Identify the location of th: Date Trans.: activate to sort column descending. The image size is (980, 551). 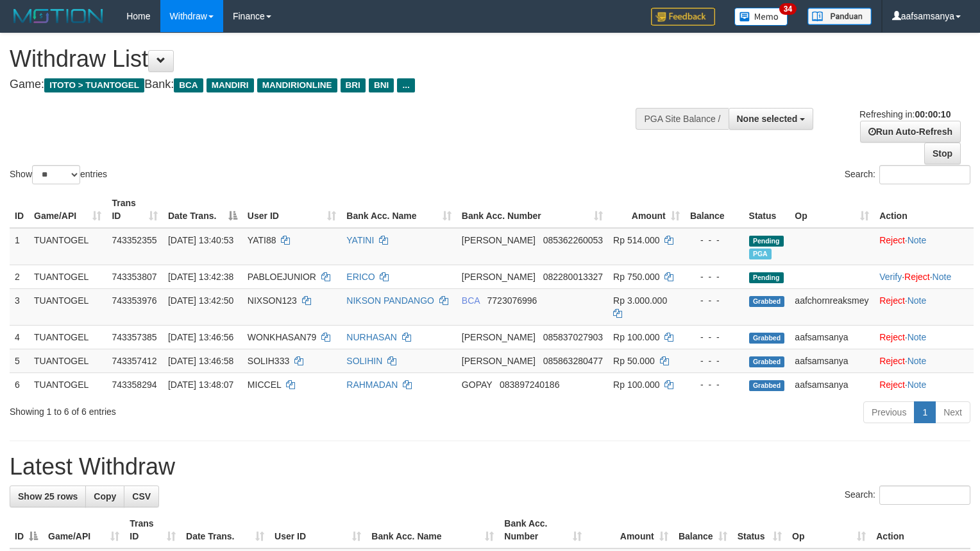
(202, 209).